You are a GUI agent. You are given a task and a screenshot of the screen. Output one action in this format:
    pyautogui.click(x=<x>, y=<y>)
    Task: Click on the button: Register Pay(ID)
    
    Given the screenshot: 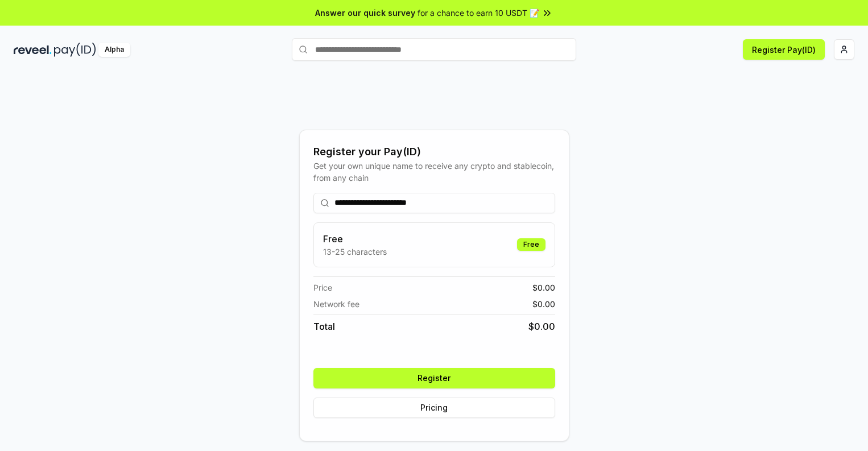 What is the action you would take?
    pyautogui.click(x=784, y=50)
    